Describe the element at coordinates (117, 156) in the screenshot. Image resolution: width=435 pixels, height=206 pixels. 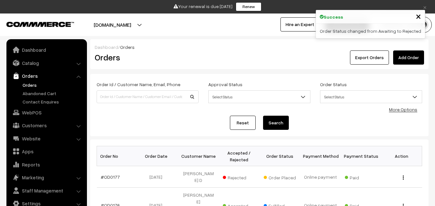
I see `th: Order No` at that location.